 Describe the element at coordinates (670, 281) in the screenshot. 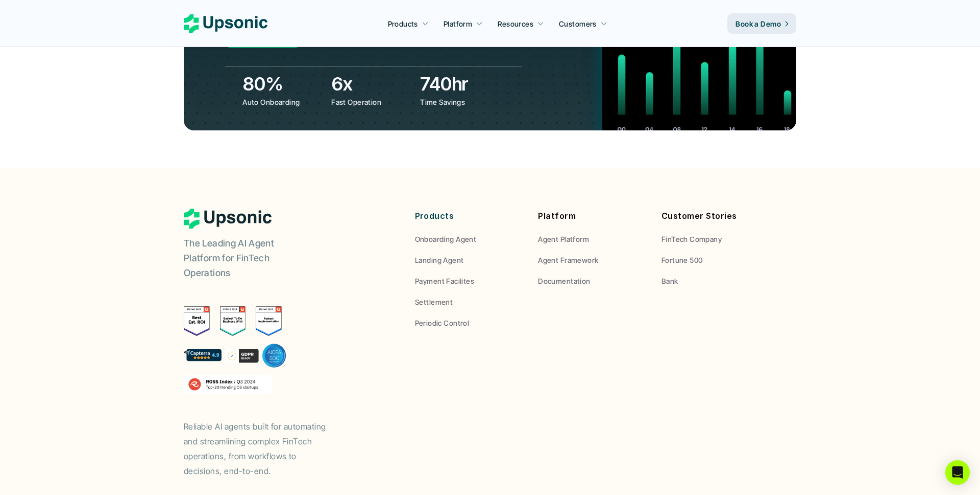

I see `p: Bank` at that location.